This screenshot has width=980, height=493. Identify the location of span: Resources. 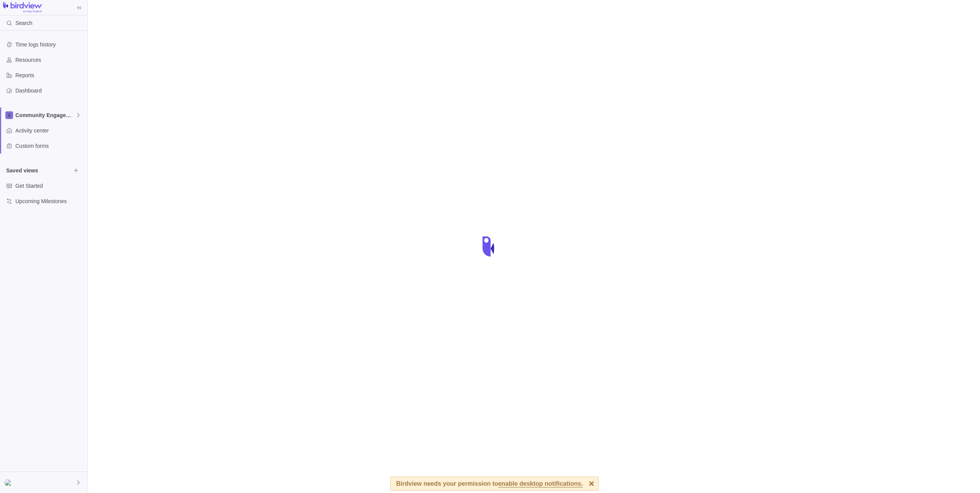
(50, 60).